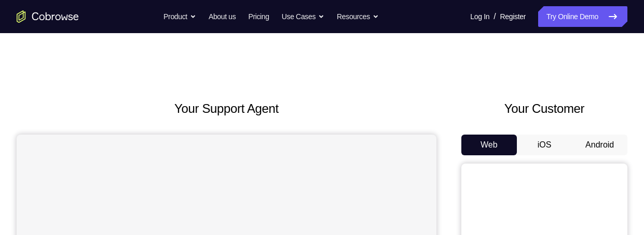 This screenshot has height=235, width=644. Describe the element at coordinates (583, 17) in the screenshot. I see `a: Try Online Demo` at that location.